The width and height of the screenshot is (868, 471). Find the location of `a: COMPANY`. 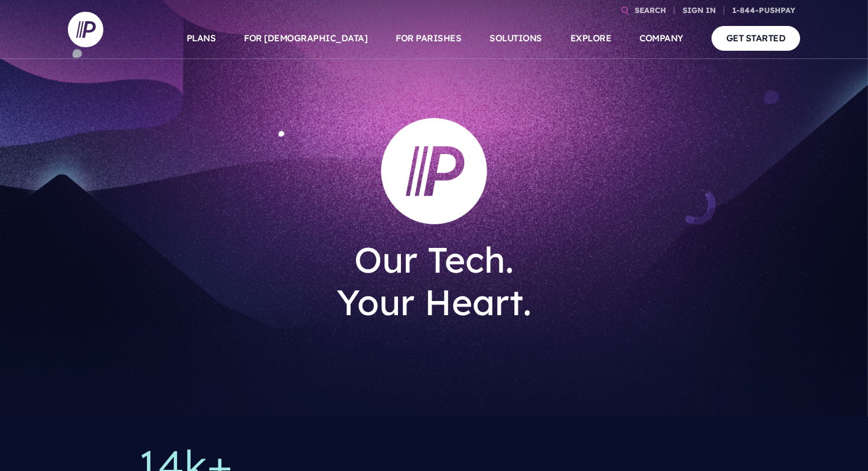

a: COMPANY is located at coordinates (661, 38).